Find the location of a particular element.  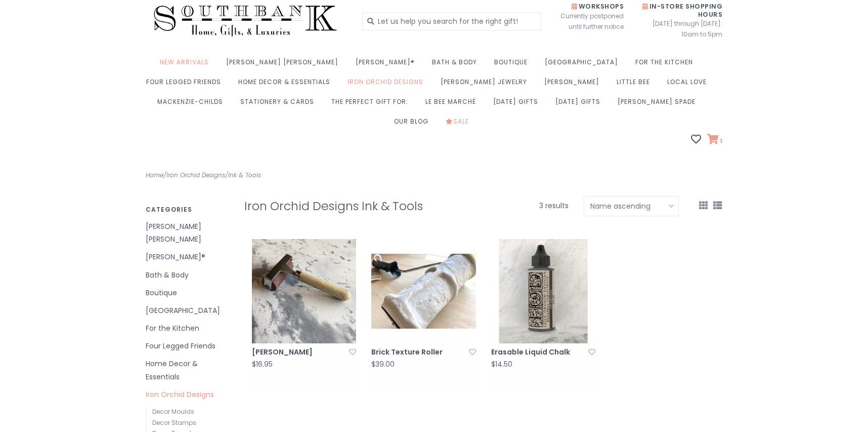

img: Iron Orchid Designs Erasable Liquid Chalk is located at coordinates (543, 291).